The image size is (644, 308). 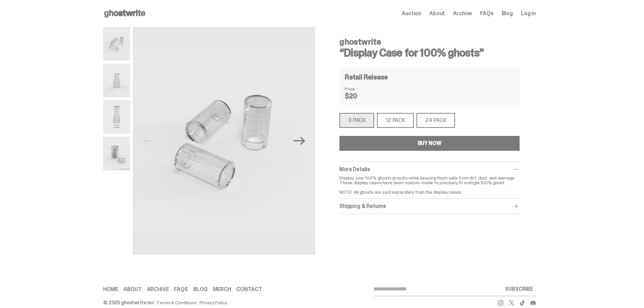 What do you see at coordinates (362, 89) in the screenshot?
I see `dt: Price` at bounding box center [362, 89].